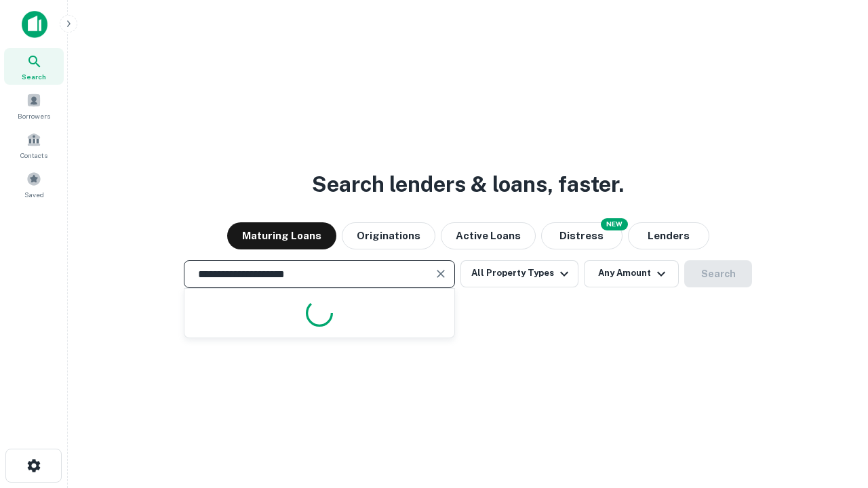 Image resolution: width=868 pixels, height=488 pixels. I want to click on span: Contacts, so click(34, 155).